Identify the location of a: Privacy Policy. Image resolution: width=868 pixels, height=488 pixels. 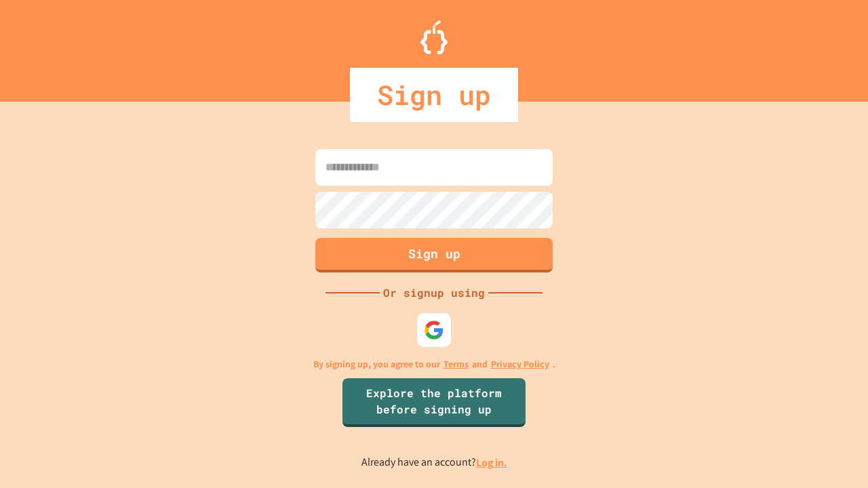
(520, 364).